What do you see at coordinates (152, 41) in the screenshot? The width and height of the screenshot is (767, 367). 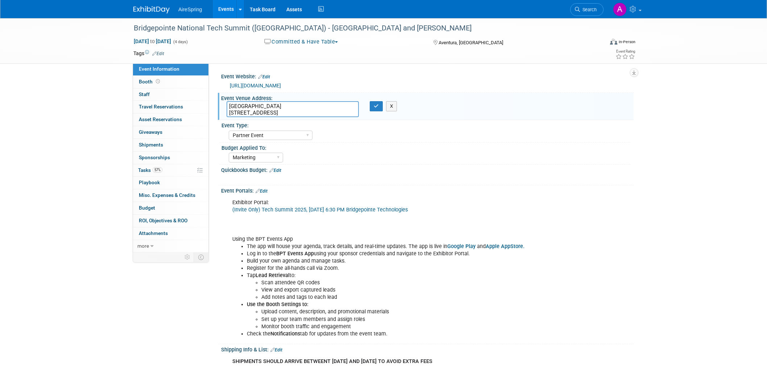 I see `span: to` at bounding box center [152, 41].